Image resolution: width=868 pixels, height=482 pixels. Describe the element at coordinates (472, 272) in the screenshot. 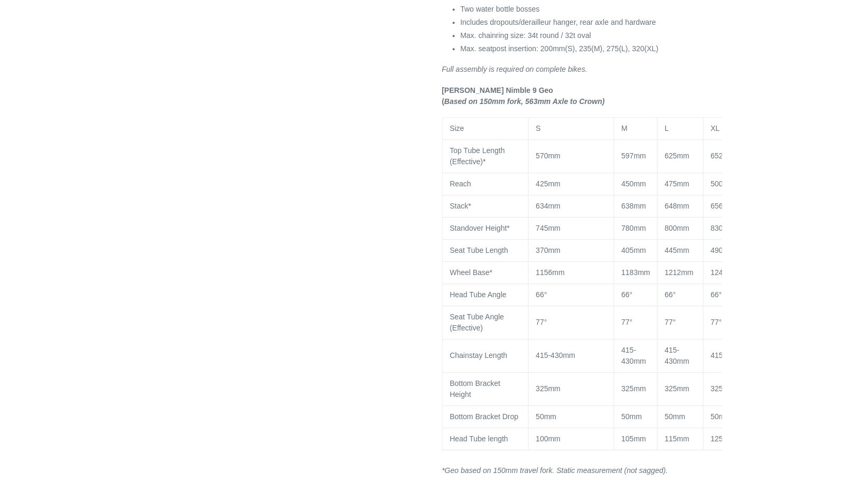

I see `span: Wheel Base*` at that location.